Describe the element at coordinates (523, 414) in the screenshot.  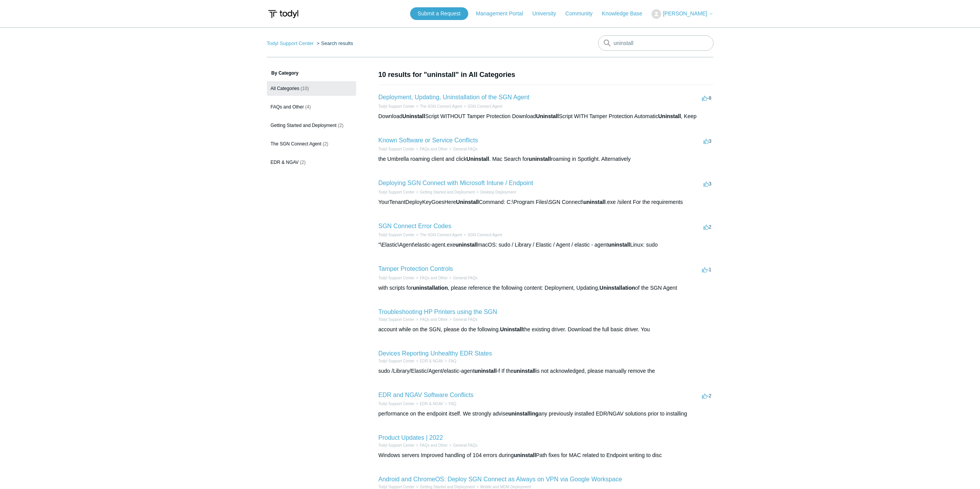
I see `em: uninstalling` at that location.